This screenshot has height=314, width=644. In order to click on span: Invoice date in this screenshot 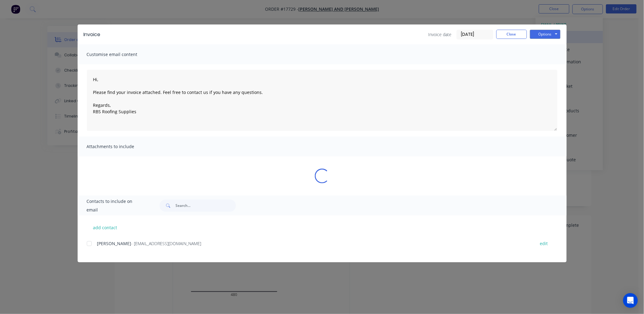, I will do `click(440, 34)`.